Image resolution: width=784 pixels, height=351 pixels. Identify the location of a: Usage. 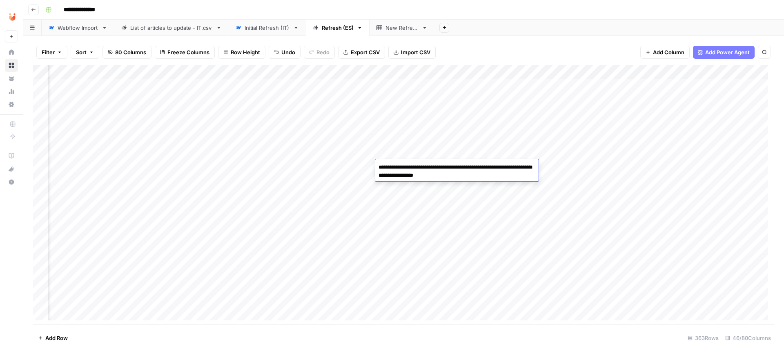
(11, 91).